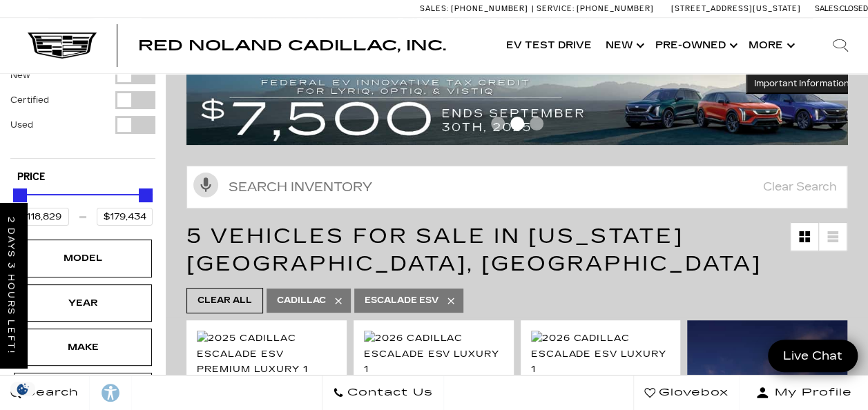  What do you see at coordinates (62, 45) in the screenshot?
I see `a: Cadillac Dark Logo with Cadillac White Text` at bounding box center [62, 45].